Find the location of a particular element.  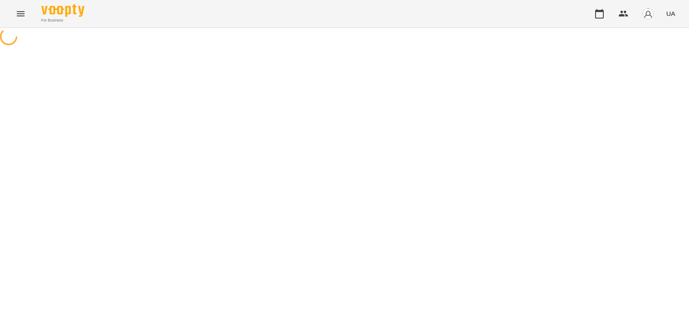

button: Menu is located at coordinates (21, 14).